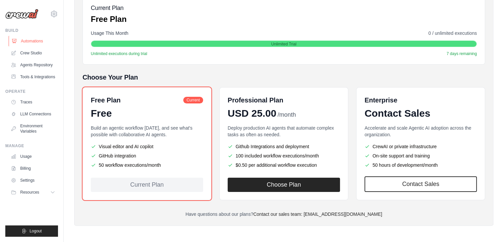  What do you see at coordinates (106, 100) in the screenshot?
I see `h6: Free Plan` at bounding box center [106, 100].